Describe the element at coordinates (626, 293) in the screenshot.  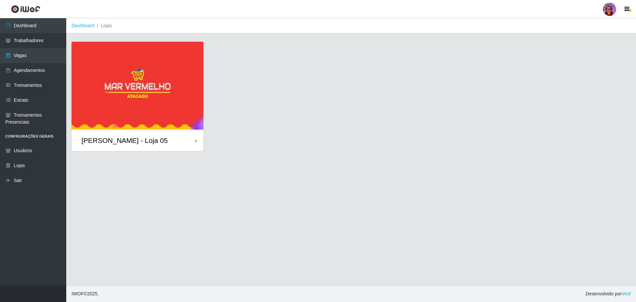
I see `a: iWof` at that location.